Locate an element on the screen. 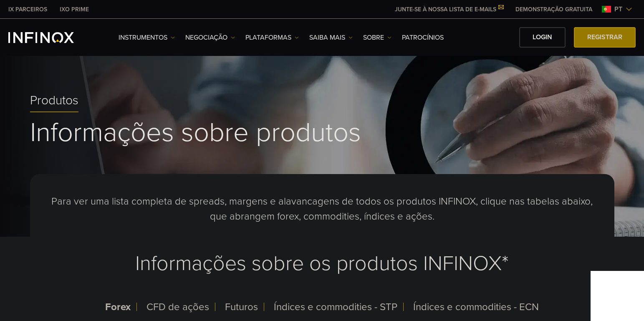 The width and height of the screenshot is (644, 321). a: Instrumentos is located at coordinates (146, 38).